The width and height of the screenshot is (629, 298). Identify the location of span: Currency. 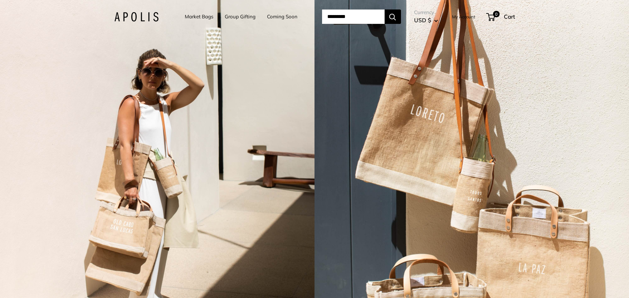
(426, 12).